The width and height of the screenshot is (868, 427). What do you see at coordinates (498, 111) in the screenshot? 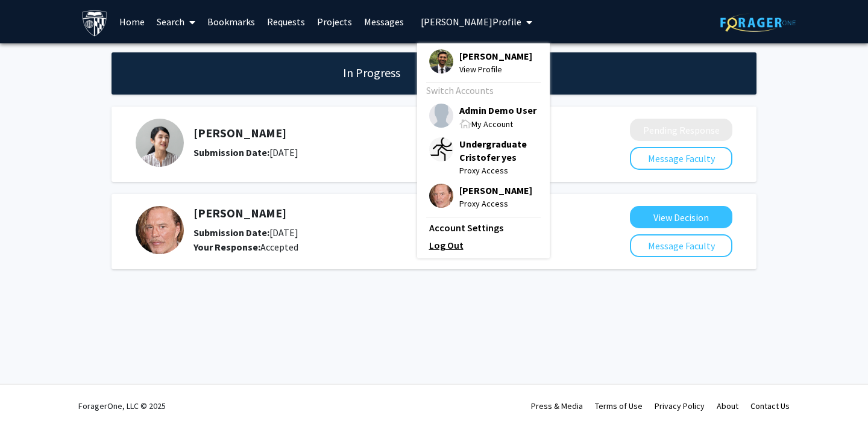
I see `span: Admin Demo User` at bounding box center [498, 111].